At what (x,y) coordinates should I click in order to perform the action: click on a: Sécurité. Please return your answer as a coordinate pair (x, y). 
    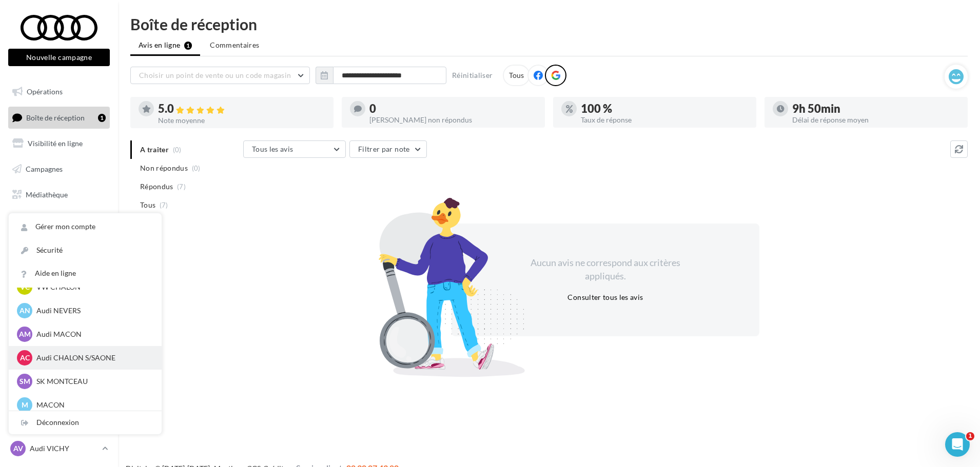
    Looking at the image, I should click on (85, 251).